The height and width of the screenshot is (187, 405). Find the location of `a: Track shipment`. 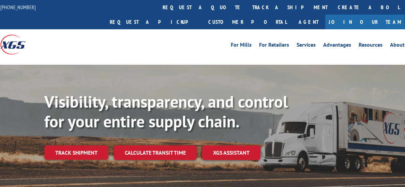

a: Track shipment is located at coordinates (76, 153).